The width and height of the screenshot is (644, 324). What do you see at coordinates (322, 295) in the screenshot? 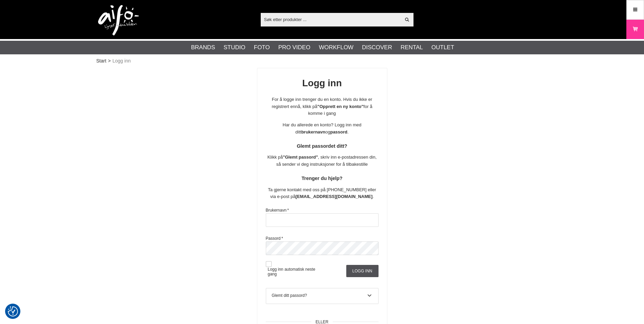
I see `div: Glemt ditt passord?` at bounding box center [322, 295].